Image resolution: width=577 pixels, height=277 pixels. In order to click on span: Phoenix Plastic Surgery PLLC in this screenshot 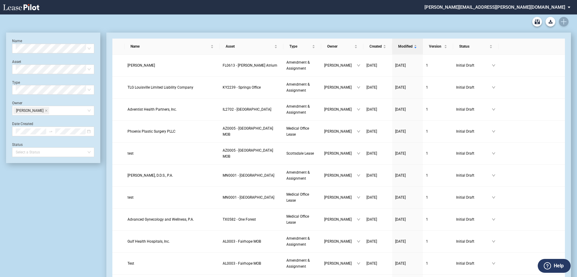, I will do `click(151, 132)`.